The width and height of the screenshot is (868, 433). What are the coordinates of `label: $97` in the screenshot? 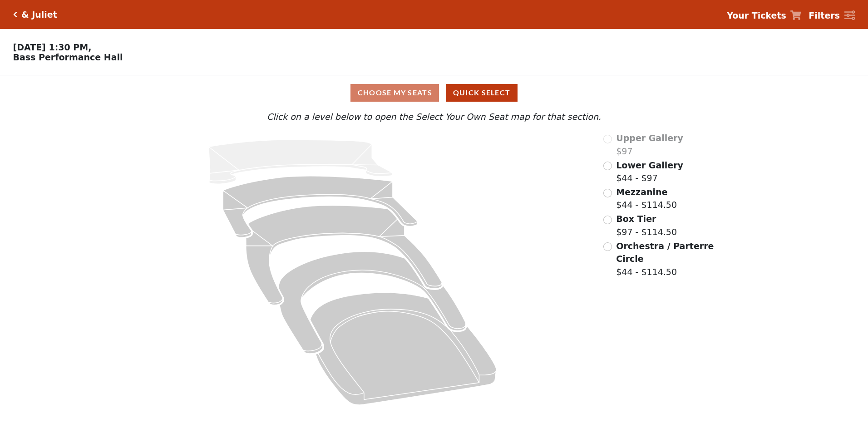 It's located at (649, 145).